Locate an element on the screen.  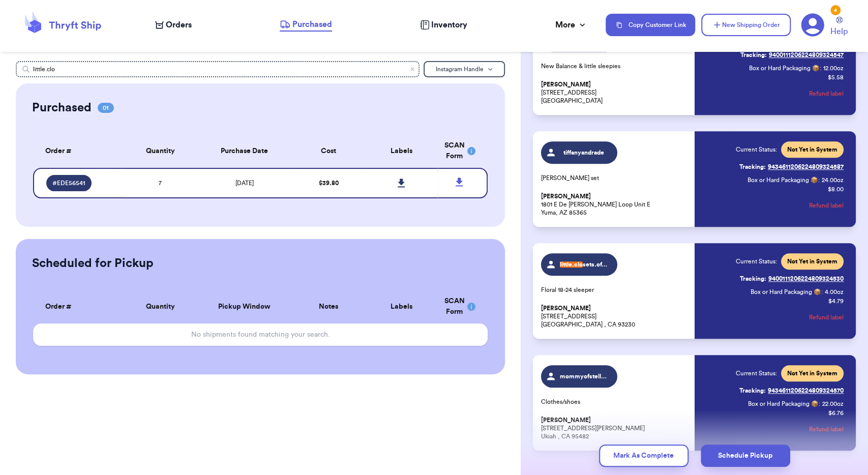
th: Purchase Date is located at coordinates (245, 151).